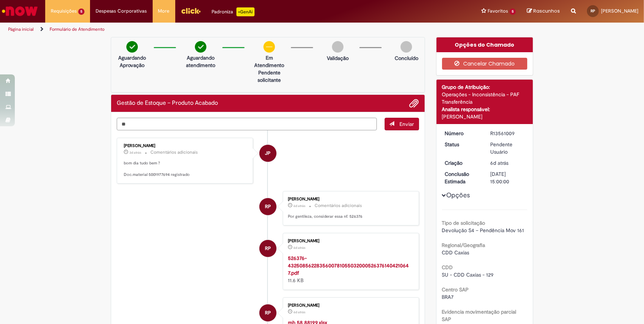  I want to click on time: 23/09/2025 19:35:01, so click(499, 163).